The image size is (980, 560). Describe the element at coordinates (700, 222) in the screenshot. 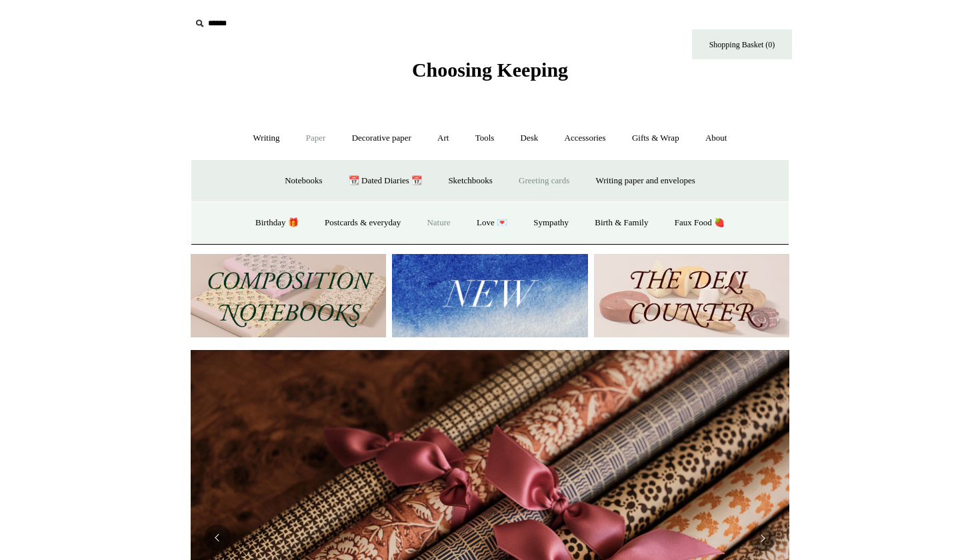

I see `a: Faux Food 🍓` at that location.